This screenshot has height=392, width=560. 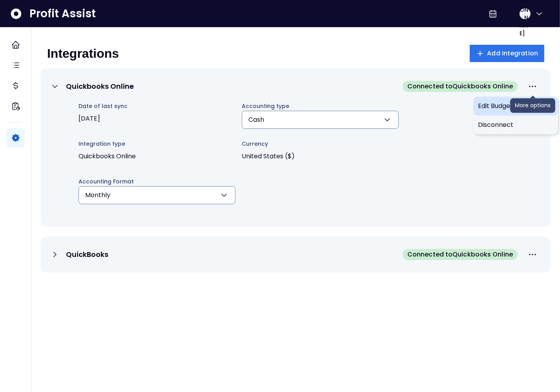 I want to click on span: Add Integration, so click(x=513, y=53).